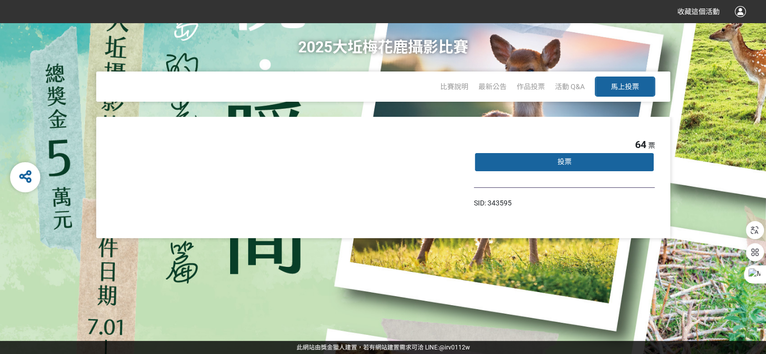 The height and width of the screenshot is (354, 766). Describe the element at coordinates (493, 87) in the screenshot. I see `span: 最新公告` at that location.